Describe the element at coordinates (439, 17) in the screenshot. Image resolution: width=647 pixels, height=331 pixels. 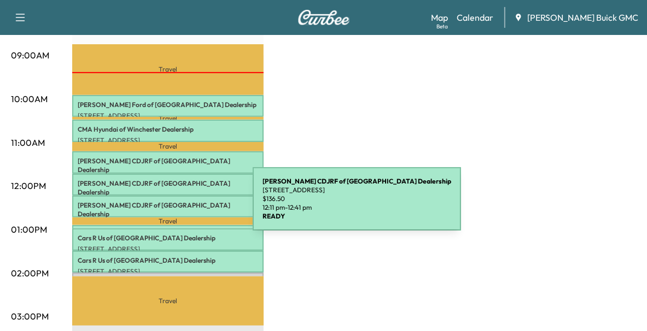
I see `a: MapBeta` at that location.